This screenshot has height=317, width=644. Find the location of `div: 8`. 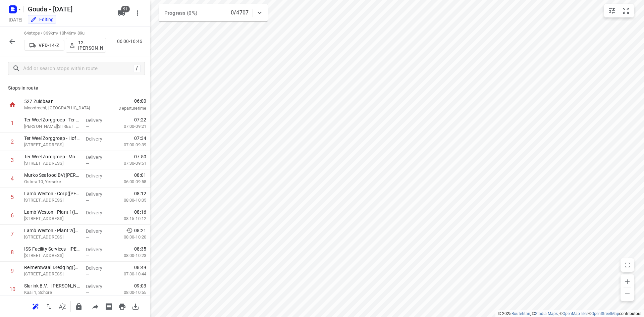

div: 8 is located at coordinates (12, 252).